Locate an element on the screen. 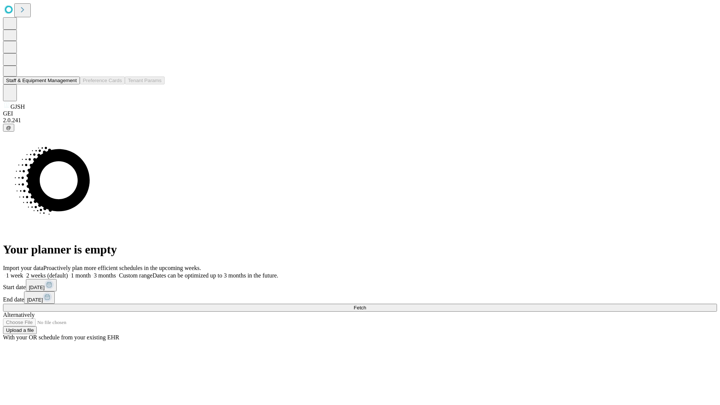  span: 2 weeks (default) is located at coordinates (47, 275).